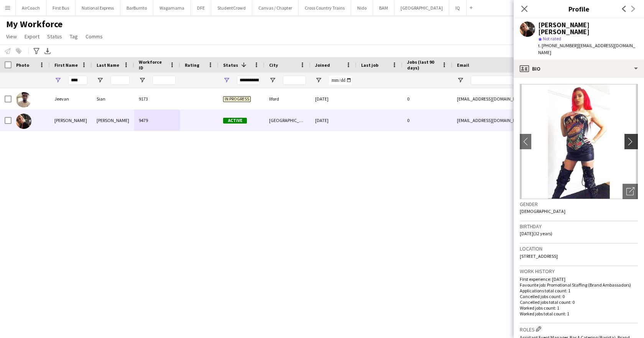 This screenshot has height=338, width=644. Describe the element at coordinates (463, 65) in the screenshot. I see `span: Email` at that location.